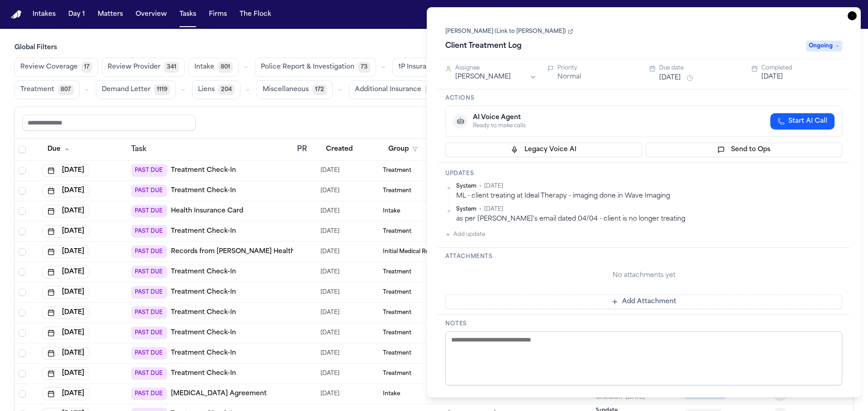  I want to click on span: Treatment, so click(37, 90).